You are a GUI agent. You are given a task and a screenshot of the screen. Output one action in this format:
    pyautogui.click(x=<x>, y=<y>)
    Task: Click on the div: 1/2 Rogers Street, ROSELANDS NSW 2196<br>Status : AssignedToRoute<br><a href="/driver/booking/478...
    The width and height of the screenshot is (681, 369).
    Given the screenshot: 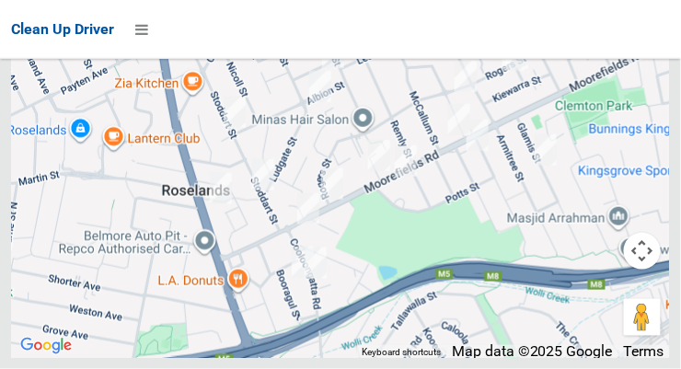 What is the action you would take?
    pyautogui.click(x=332, y=184)
    